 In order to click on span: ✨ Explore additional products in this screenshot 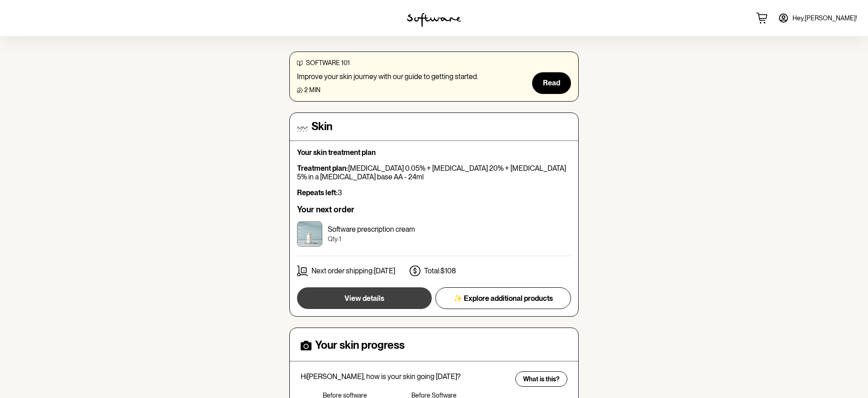, I will do `click(503, 298)`.